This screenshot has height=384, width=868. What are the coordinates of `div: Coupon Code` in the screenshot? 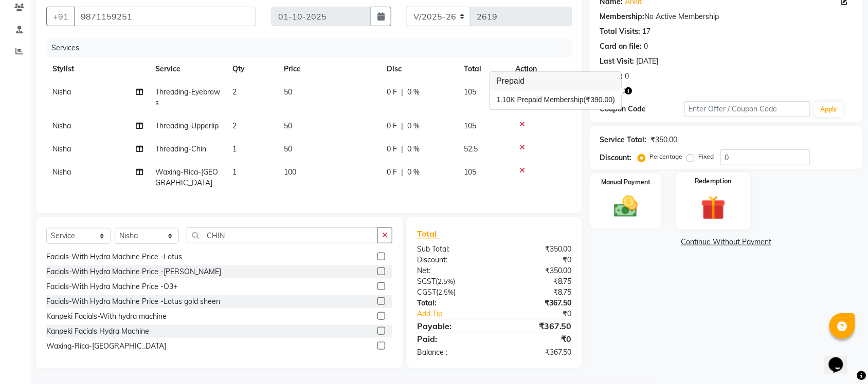 It's located at (642, 109).